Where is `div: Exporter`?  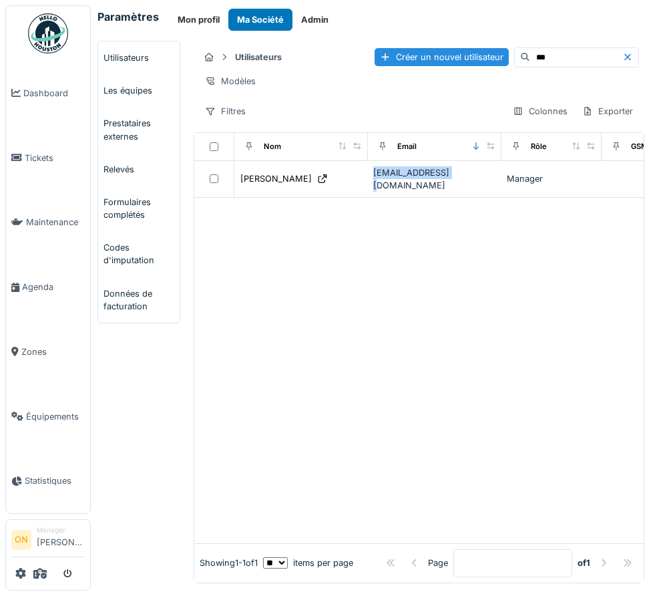 div: Exporter is located at coordinates (608, 111).